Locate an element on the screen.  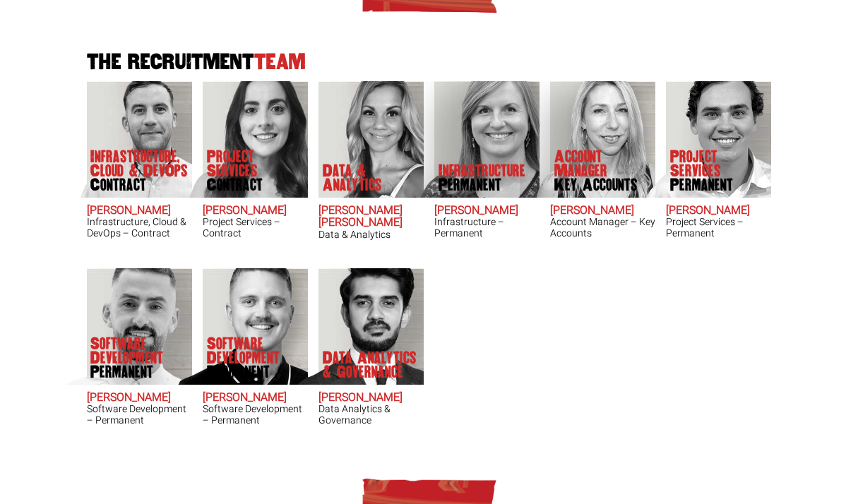
img: Frankie Gaffney's our Account Manager Key Accounts is located at coordinates (587, 139).